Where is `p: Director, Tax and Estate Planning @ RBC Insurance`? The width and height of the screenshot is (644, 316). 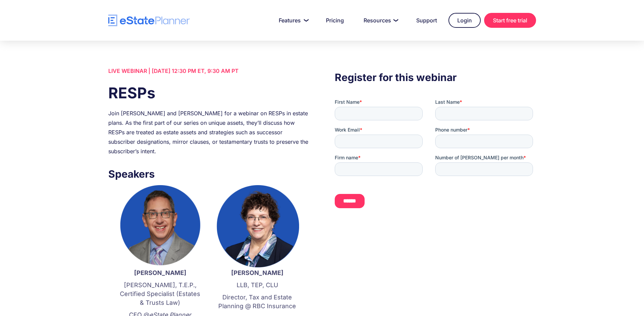
p: Director, Tax and Estate Planning @ RBC Insurance is located at coordinates (257, 302).